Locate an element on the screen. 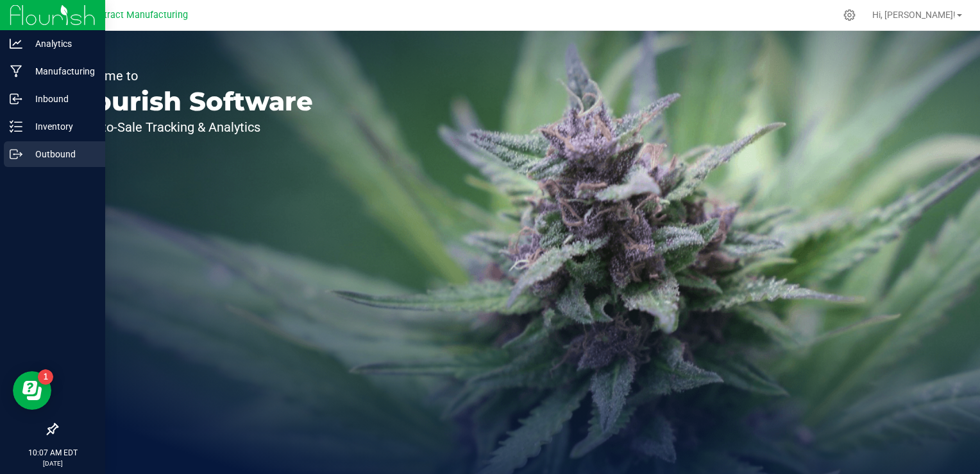  span: CT Contract Manufacturing is located at coordinates (131, 15).